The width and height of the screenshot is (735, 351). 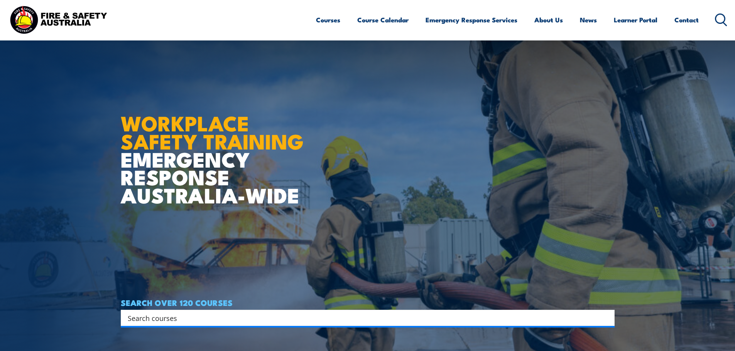 What do you see at coordinates (471, 20) in the screenshot?
I see `a: Emergency Response Services` at bounding box center [471, 20].